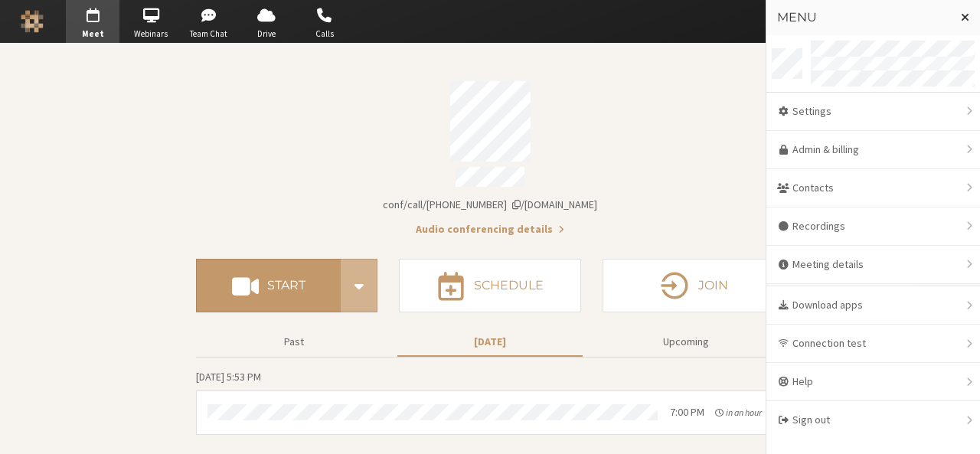 This screenshot has width=980, height=454. Describe the element at coordinates (490, 229) in the screenshot. I see `button: Audio conferencing details` at that location.